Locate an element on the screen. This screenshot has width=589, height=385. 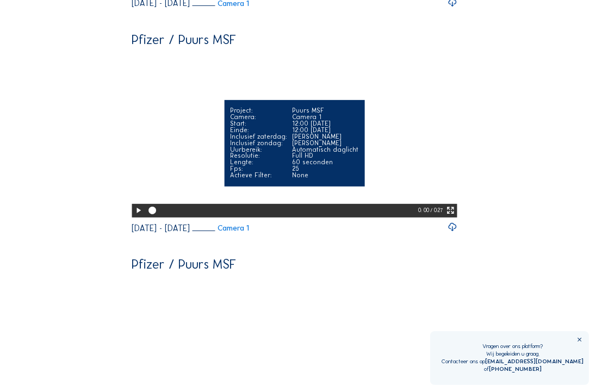
div: Contacteer ons op is located at coordinates (512, 362).